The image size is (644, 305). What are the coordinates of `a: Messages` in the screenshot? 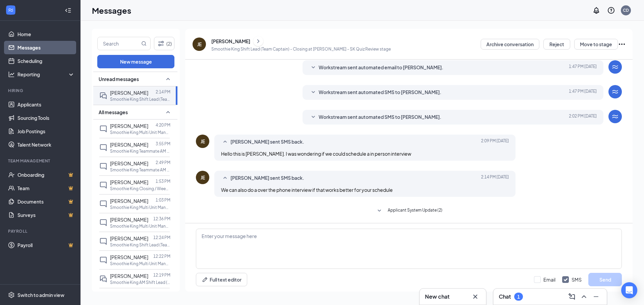 It's located at (46, 47).